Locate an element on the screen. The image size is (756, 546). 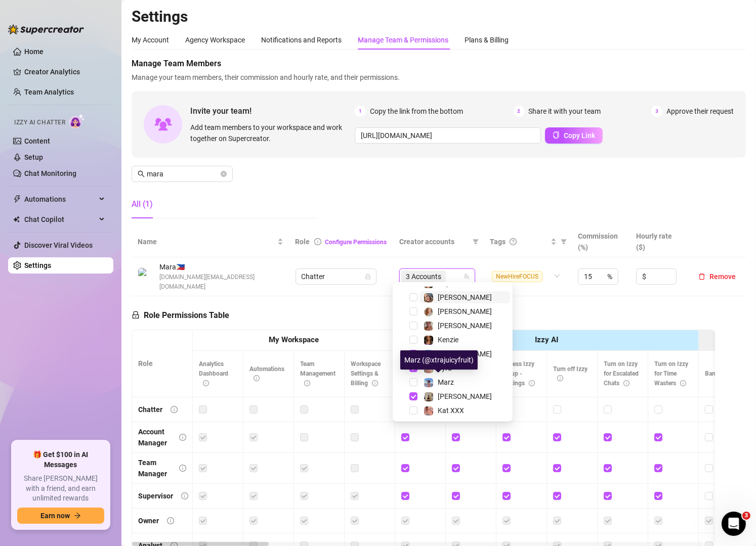
span: filter is located at coordinates (476, 242).